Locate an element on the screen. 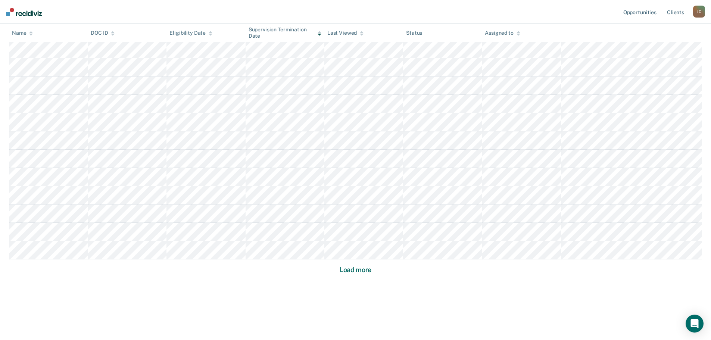 This screenshot has height=340, width=711. button: JC is located at coordinates (699, 12).